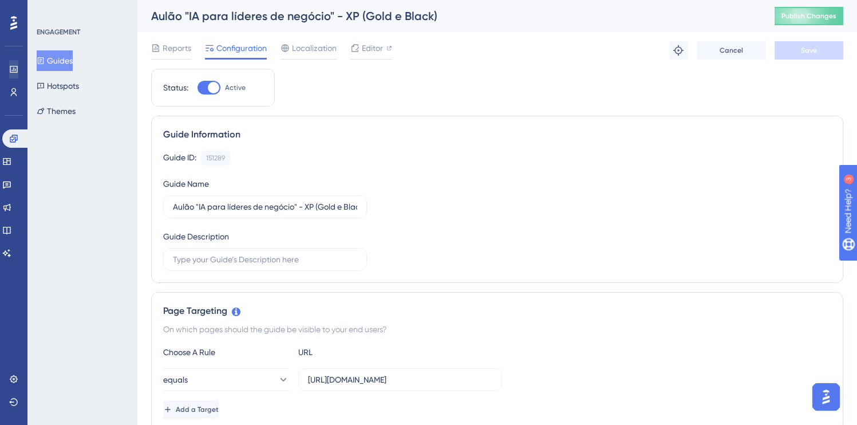  Describe the element at coordinates (56, 111) in the screenshot. I see `button: Themes` at that location.